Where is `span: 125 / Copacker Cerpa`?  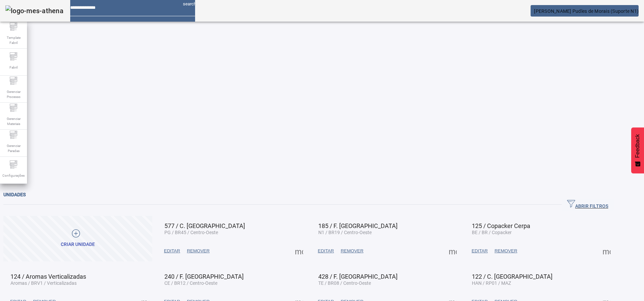
span: 125 / Copacker Cerpa is located at coordinates (501, 226).